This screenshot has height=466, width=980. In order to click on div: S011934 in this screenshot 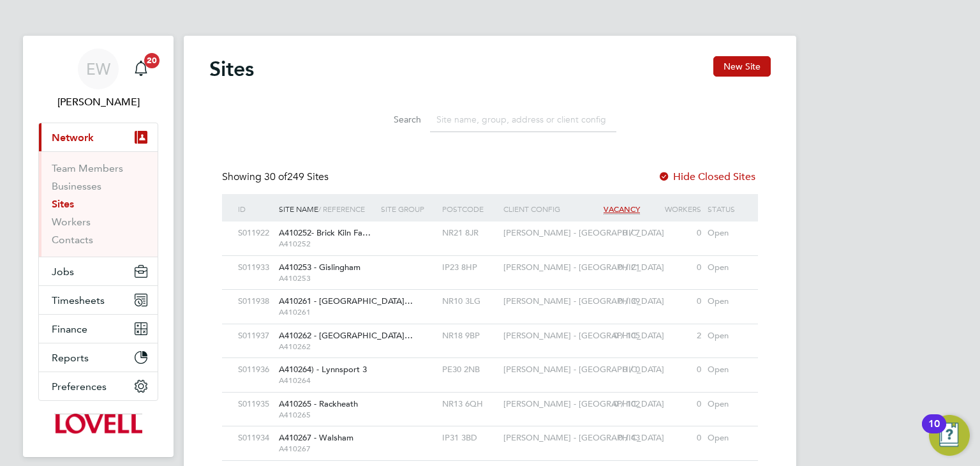, I will do `click(255, 438)`.